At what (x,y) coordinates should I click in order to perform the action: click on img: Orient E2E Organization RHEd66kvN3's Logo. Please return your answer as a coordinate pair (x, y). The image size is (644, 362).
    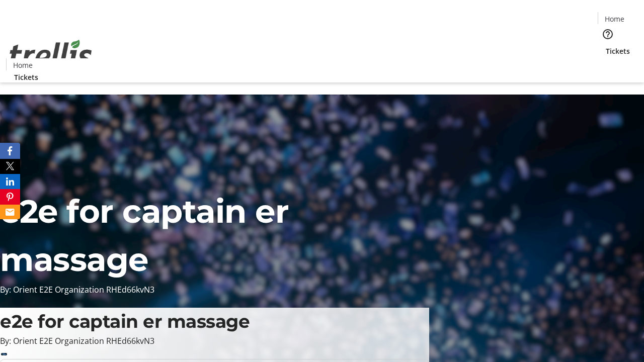
    Looking at the image, I should click on (51, 54).